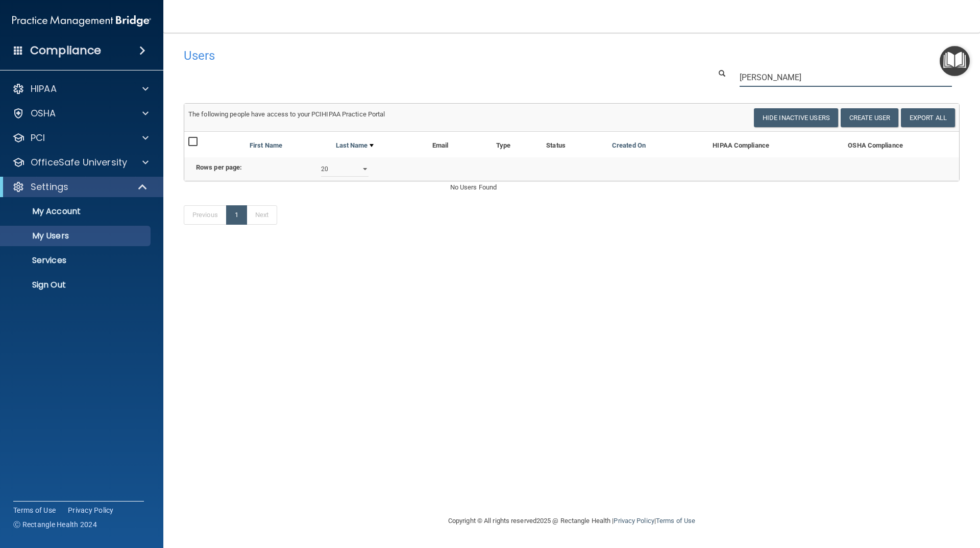  I want to click on p: Services, so click(76, 260).